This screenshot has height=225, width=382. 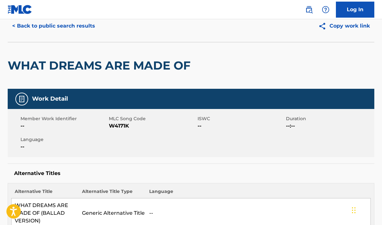 What do you see at coordinates (324, 26) in the screenshot?
I see `img: Copy work link` at bounding box center [324, 26].